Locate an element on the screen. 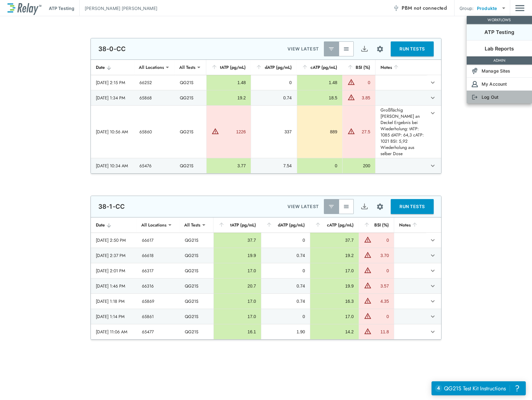 This screenshot has height=400, width=532. p: ATP Testing is located at coordinates (500, 32).